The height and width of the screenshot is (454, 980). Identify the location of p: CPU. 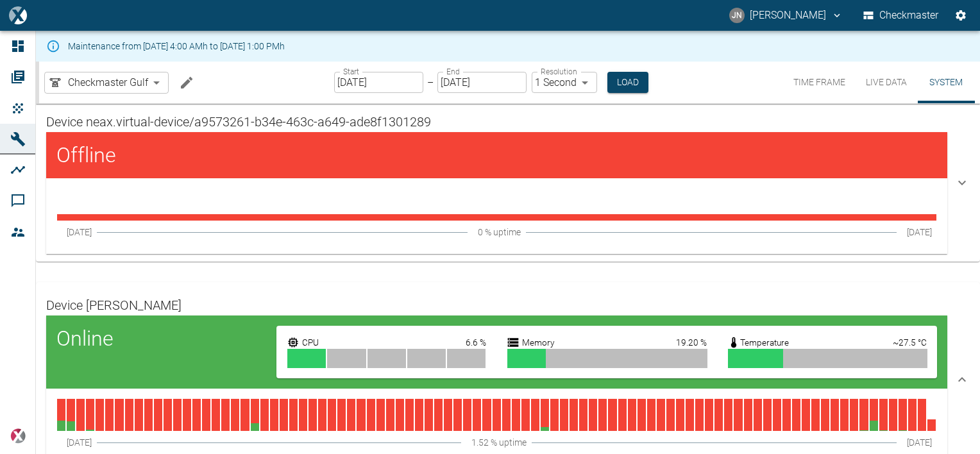
(310, 342).